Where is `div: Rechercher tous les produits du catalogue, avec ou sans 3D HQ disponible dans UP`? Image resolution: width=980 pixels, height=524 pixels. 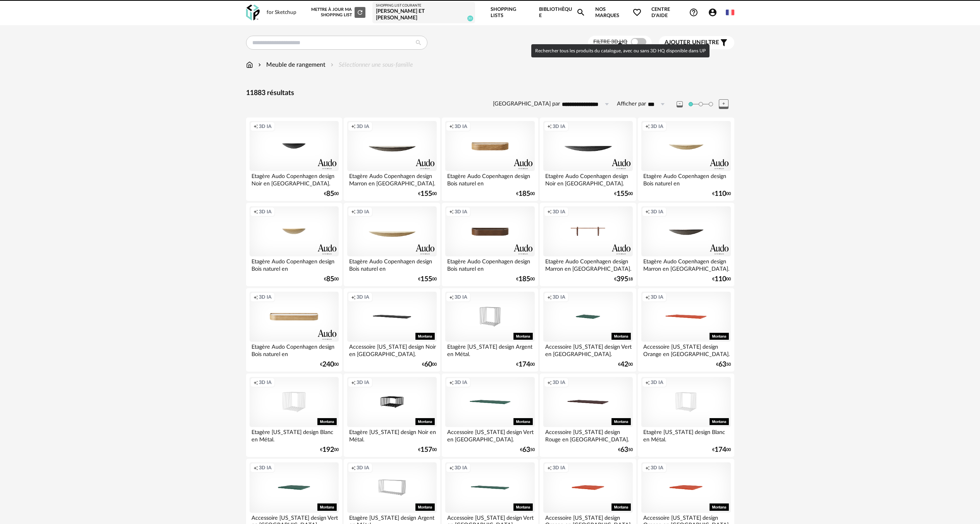 div: Rechercher tous les produits du catalogue, avec ou sans 3D HQ disponible dans UP is located at coordinates (620, 51).